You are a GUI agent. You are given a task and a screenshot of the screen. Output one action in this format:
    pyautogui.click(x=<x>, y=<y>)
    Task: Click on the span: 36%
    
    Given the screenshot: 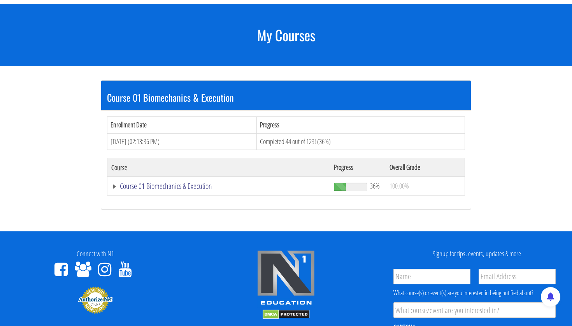 What is the action you would take?
    pyautogui.click(x=375, y=186)
    